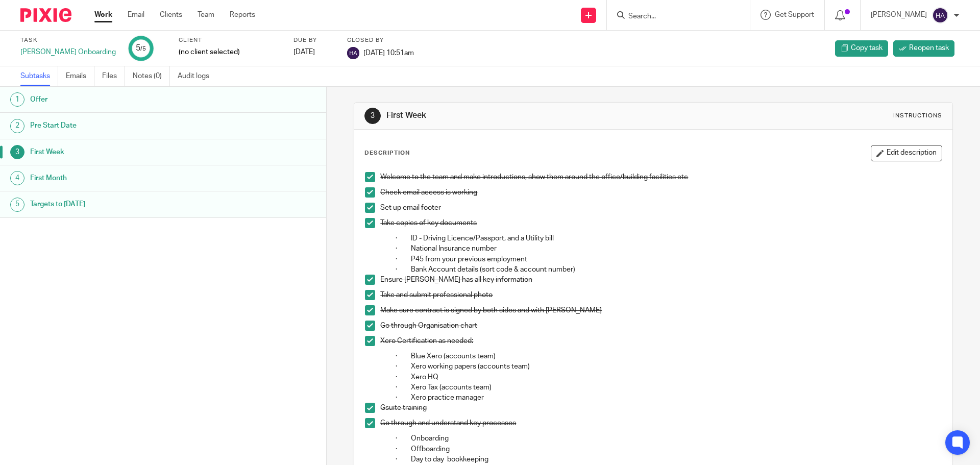  I want to click on a: Files, so click(114, 76).